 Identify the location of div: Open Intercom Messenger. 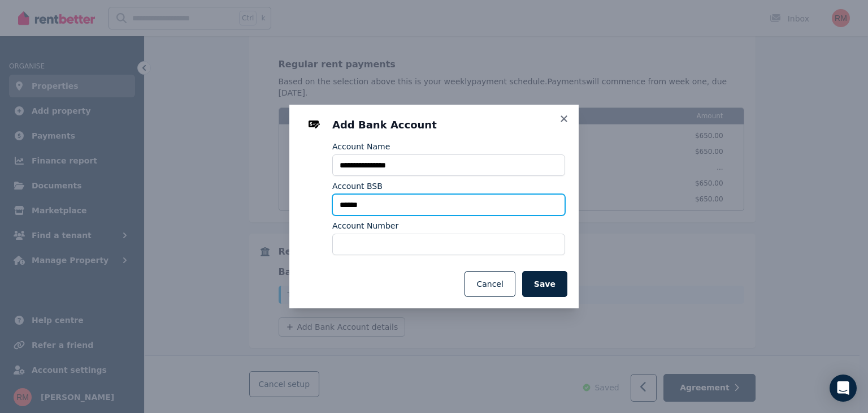
(843, 388).